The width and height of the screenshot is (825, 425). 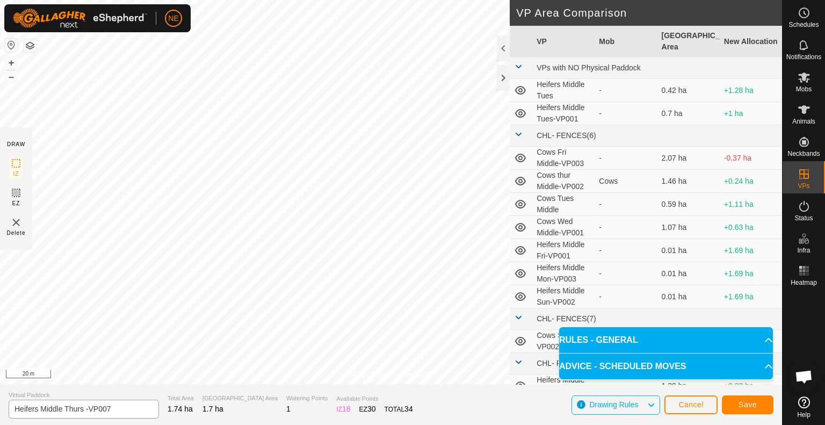 I want to click on a: Contact Us, so click(x=417, y=375).